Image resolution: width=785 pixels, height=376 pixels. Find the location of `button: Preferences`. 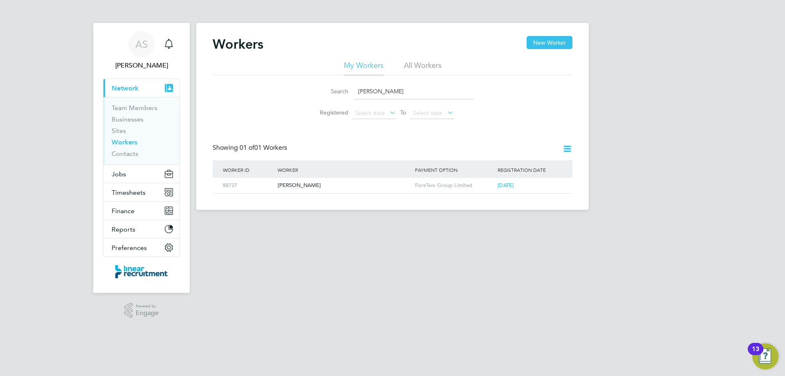

button: Preferences is located at coordinates (142, 248).